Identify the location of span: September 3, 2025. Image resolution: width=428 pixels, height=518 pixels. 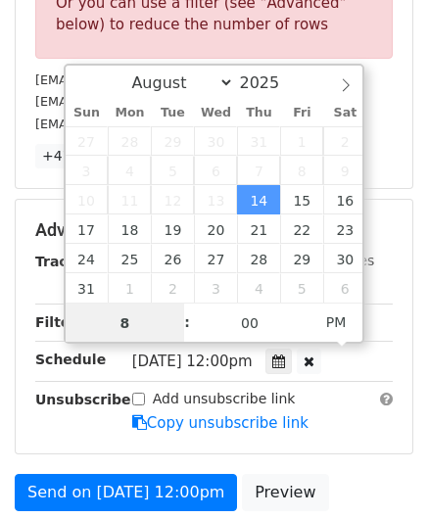
(216, 288).